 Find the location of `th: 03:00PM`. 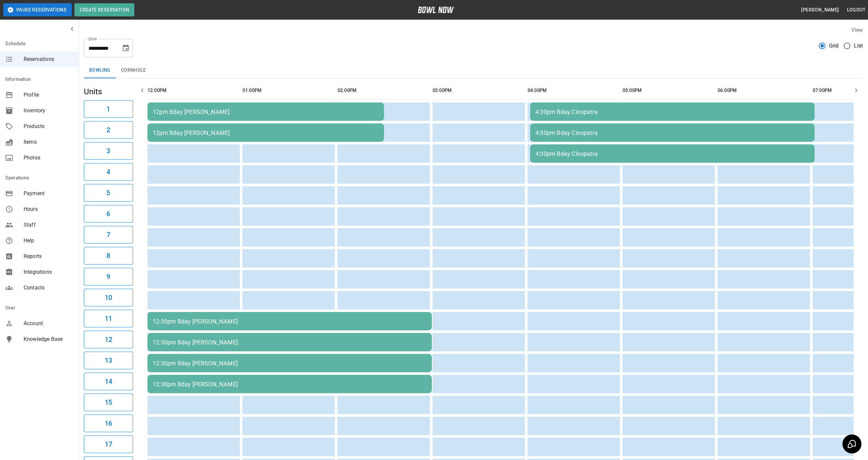

th: 03:00PM is located at coordinates (479, 90).